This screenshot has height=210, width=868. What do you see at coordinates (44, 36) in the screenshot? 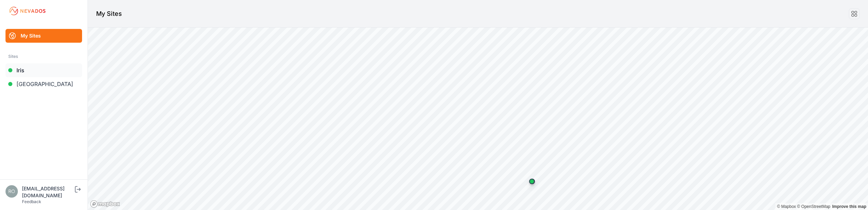
I see `a: My Sites` at bounding box center [44, 36].